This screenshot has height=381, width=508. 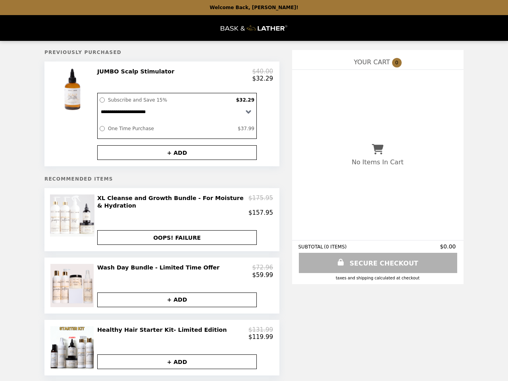 I want to click on h5: Recommended Items, so click(x=162, y=179).